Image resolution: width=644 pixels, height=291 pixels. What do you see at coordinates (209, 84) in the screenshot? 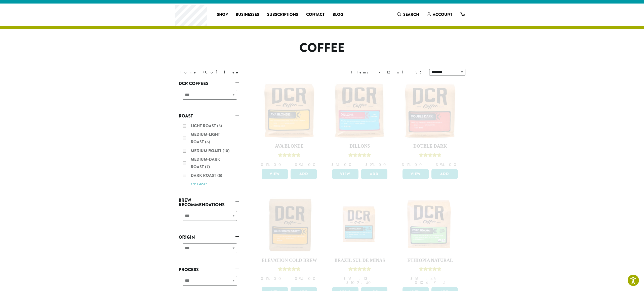
I see `a: DCR Coffees` at bounding box center [209, 84].